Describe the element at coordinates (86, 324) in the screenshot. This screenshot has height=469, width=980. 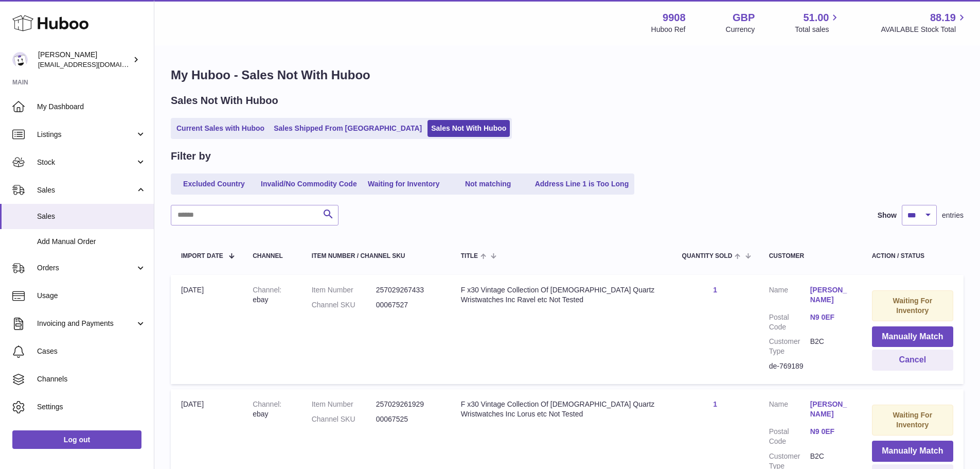
I see `span: Invoicing and Payments` at that location.